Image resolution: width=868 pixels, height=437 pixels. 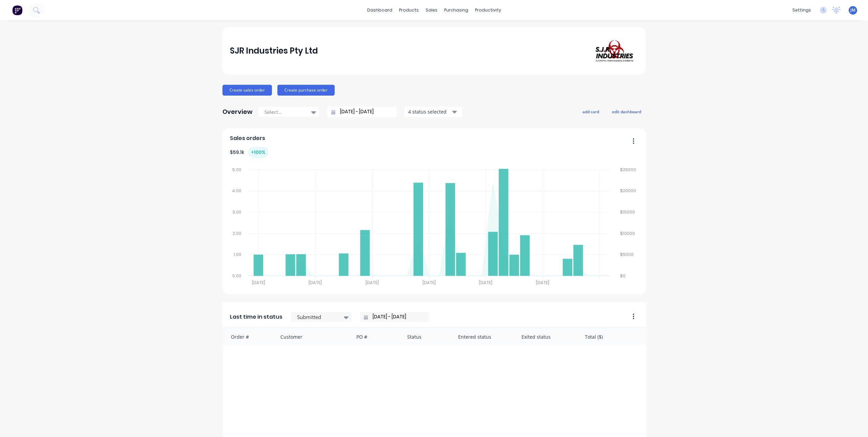 What do you see at coordinates (628, 169) in the screenshot?
I see `tspan: $25000` at bounding box center [628, 169].